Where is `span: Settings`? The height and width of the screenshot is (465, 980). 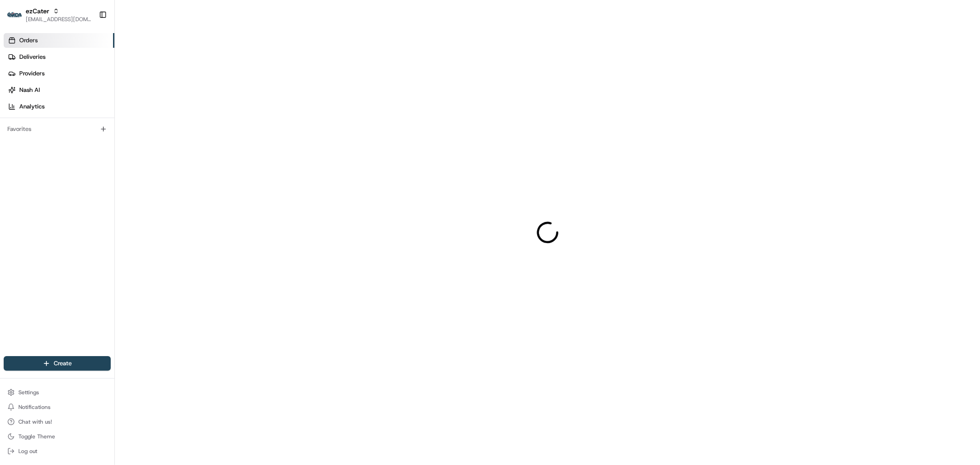 span: Settings is located at coordinates (29, 392).